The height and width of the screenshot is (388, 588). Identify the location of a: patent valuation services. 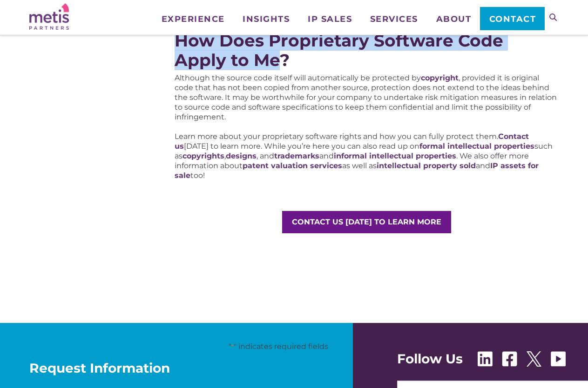
(293, 166).